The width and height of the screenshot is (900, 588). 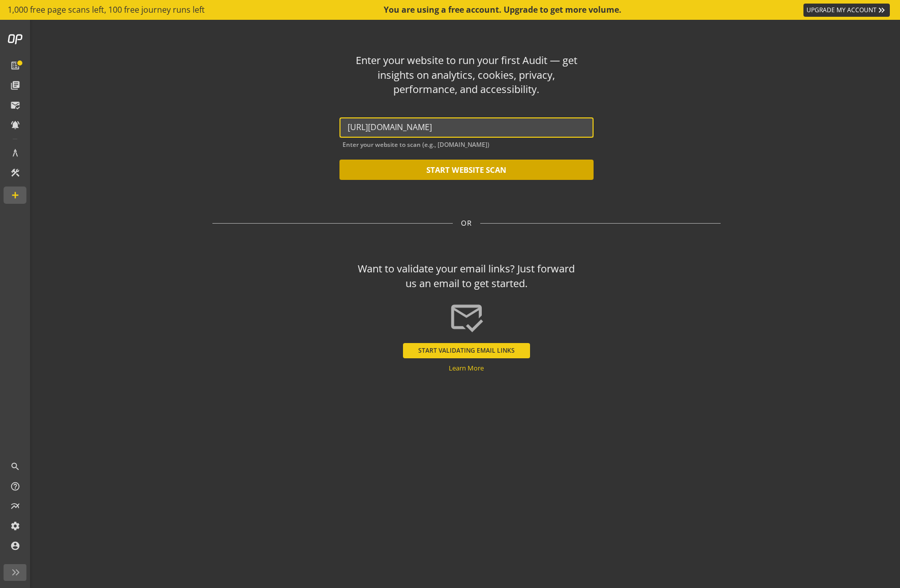 I want to click on mat-icon: multiline_chart, so click(x=15, y=506).